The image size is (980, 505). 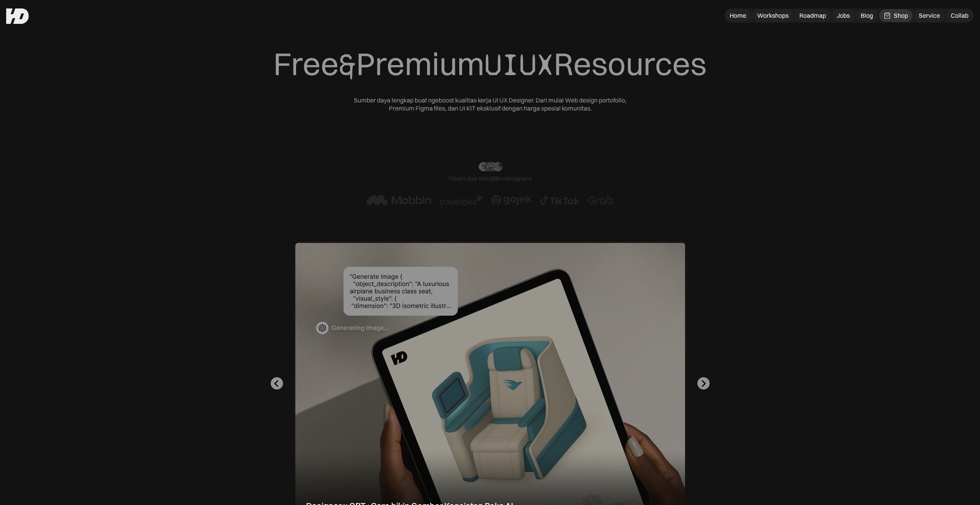 What do you see at coordinates (867, 15) in the screenshot?
I see `div: Blog` at bounding box center [867, 15].